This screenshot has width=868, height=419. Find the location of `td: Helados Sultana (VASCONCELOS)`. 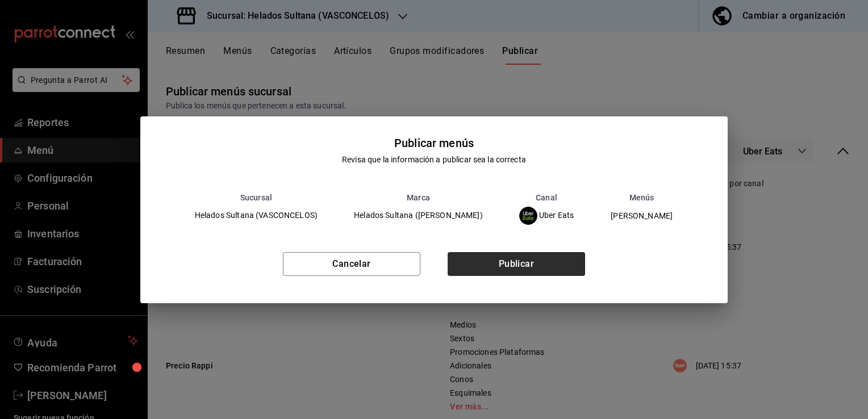

td: Helados Sultana (VASCONCELOS) is located at coordinates (256, 216).